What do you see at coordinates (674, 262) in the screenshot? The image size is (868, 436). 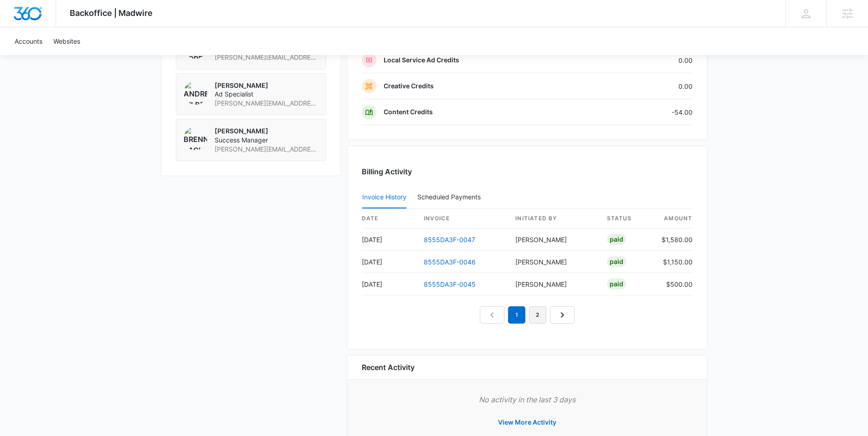 I see `td: $1,150.00` at bounding box center [674, 262].